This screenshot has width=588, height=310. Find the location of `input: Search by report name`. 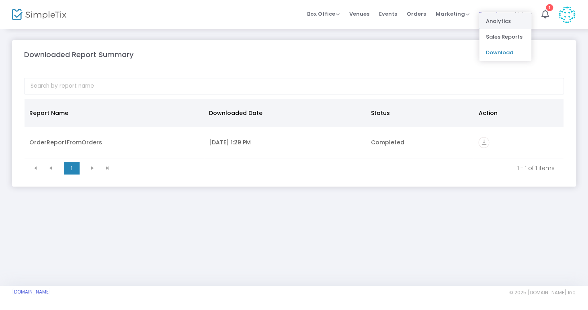

input: Search by report name is located at coordinates (294, 86).